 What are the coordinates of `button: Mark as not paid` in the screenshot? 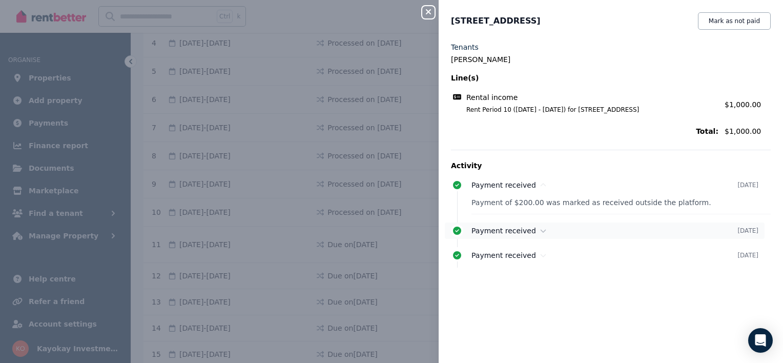 It's located at (734, 21).